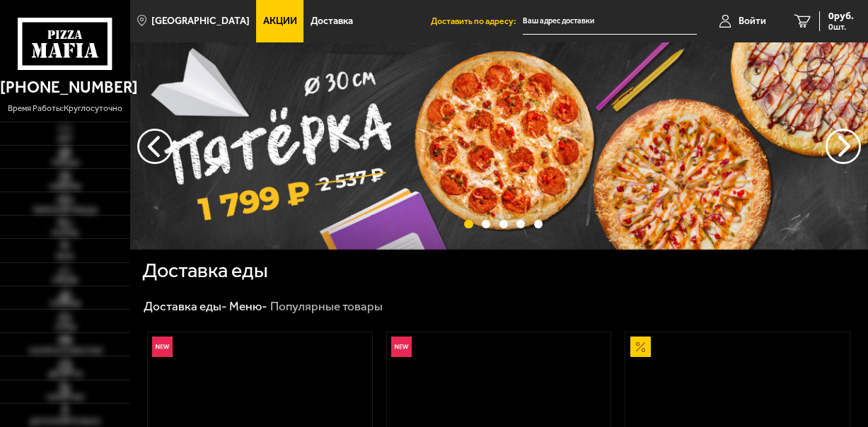  Describe the element at coordinates (155, 147) in the screenshot. I see `button: следующий` at that location.